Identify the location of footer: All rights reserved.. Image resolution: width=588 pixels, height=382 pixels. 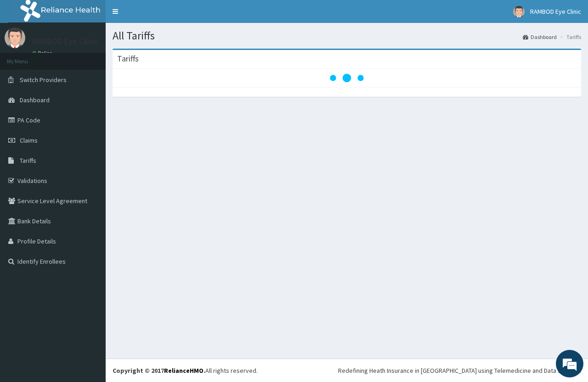
(347, 371).